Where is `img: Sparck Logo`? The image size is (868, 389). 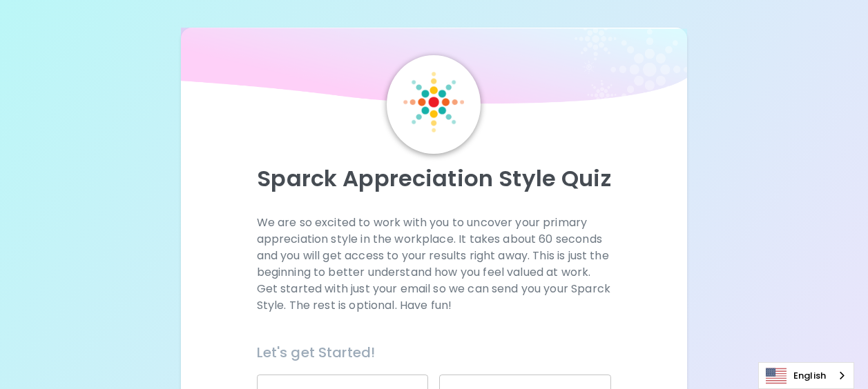
img: Sparck Logo is located at coordinates (434, 102).